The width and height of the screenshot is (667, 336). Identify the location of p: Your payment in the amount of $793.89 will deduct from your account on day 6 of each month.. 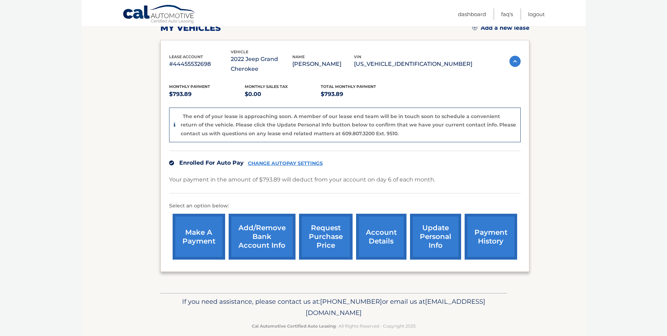
(302, 180).